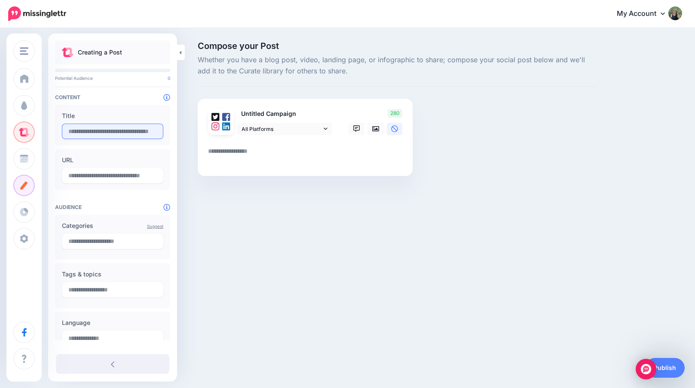  What do you see at coordinates (37, 14) in the screenshot?
I see `img: Missinglettr` at bounding box center [37, 14].